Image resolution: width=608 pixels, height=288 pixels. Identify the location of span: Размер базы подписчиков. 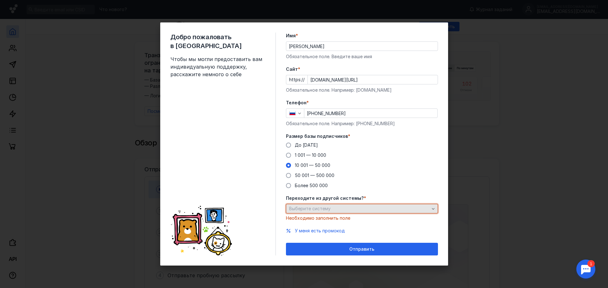
(317, 136).